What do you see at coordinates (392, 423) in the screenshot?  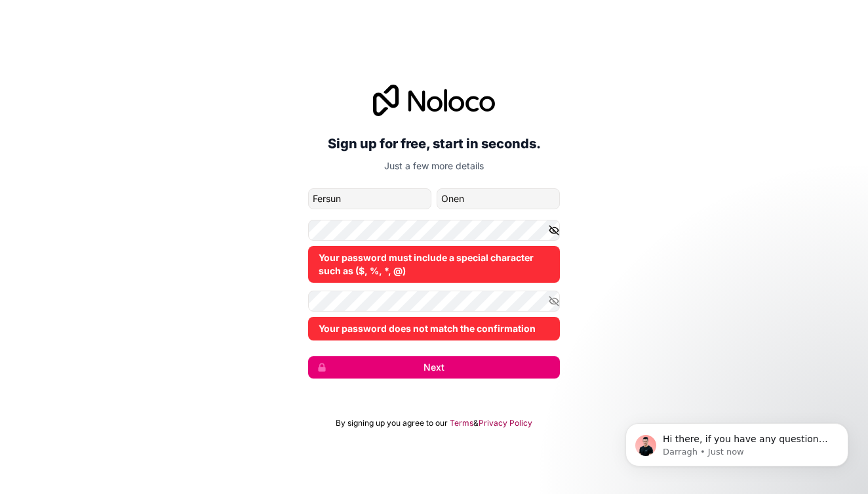 I see `span: By signing up you agree to our` at bounding box center [392, 423].